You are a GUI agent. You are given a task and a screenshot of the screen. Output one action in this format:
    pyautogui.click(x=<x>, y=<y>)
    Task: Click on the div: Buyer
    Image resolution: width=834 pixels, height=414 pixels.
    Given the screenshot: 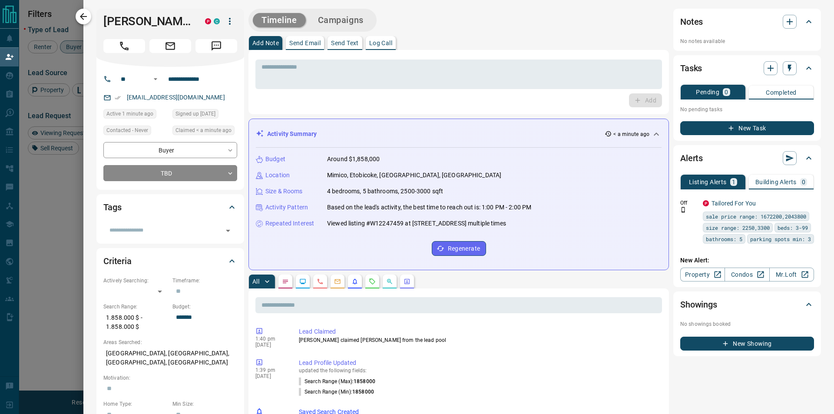 What is the action you would take?
    pyautogui.click(x=170, y=150)
    